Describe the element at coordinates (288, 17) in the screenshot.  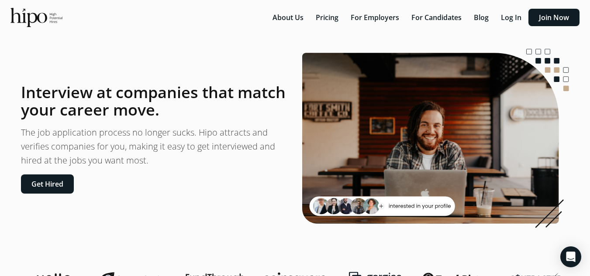
I see `button: About Us` at that location.